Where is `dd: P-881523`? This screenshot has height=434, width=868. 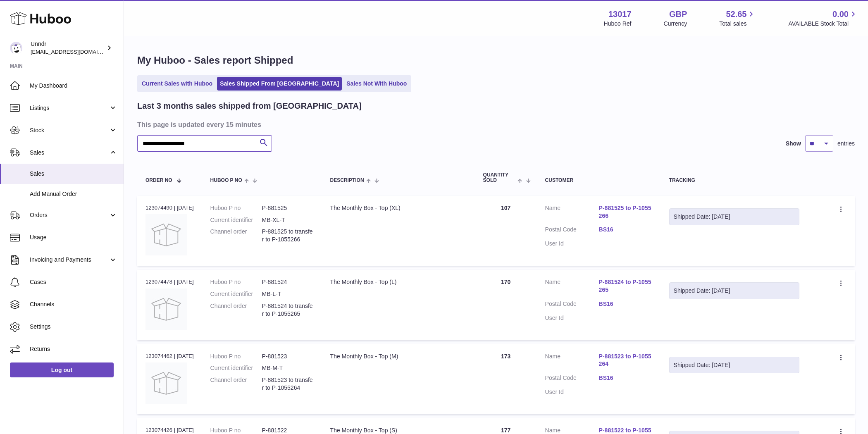 dd: P-881523 is located at coordinates (287, 356).